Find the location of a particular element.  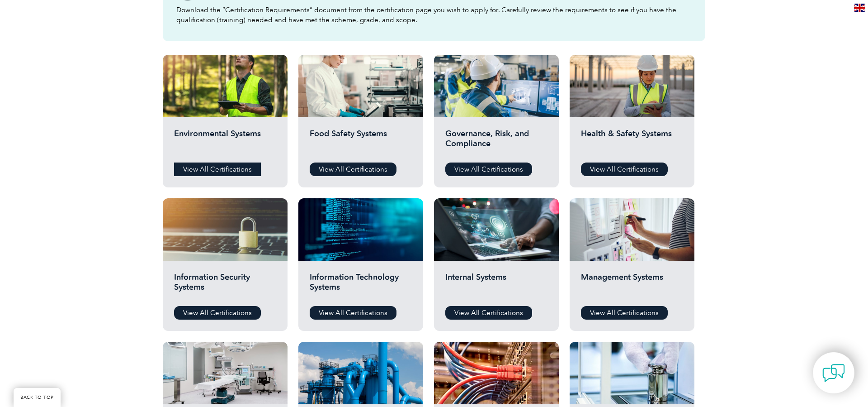

h2: Information Security Systems is located at coordinates (225, 285).